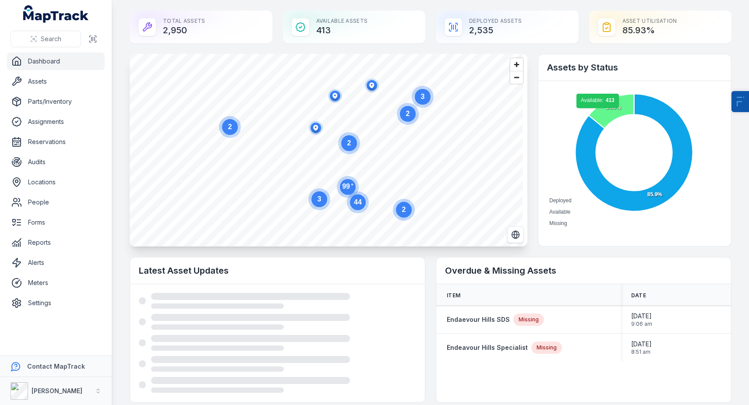 The image size is (749, 405). What do you see at coordinates (560, 212) in the screenshot?
I see `span: Available` at bounding box center [560, 212].